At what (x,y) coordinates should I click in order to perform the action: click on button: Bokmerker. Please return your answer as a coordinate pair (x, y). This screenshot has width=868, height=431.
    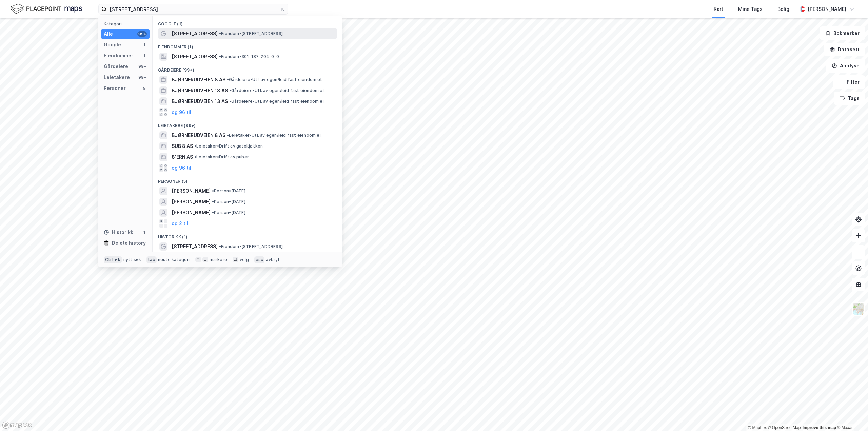
    Looking at the image, I should click on (842, 33).